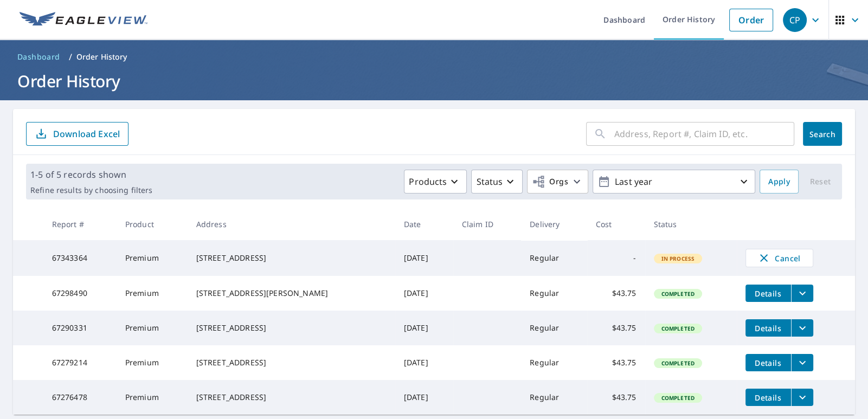 The width and height of the screenshot is (868, 419). I want to click on p: 1-5 of 5 records shown, so click(91, 175).